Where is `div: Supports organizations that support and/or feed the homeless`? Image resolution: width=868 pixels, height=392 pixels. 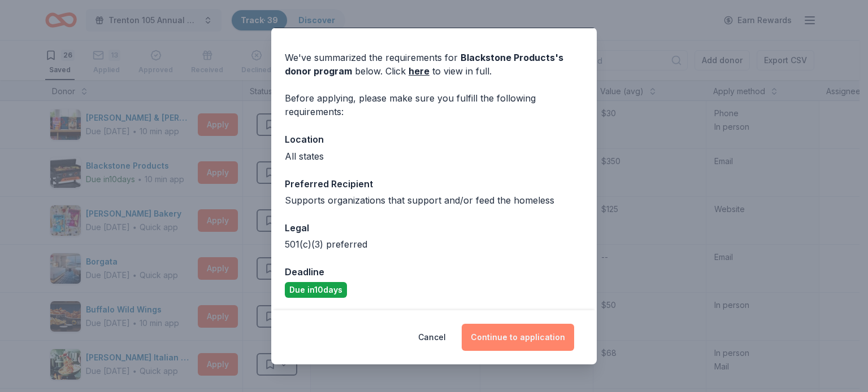 div: Supports organizations that support and/or feed the homeless is located at coordinates (434, 201).